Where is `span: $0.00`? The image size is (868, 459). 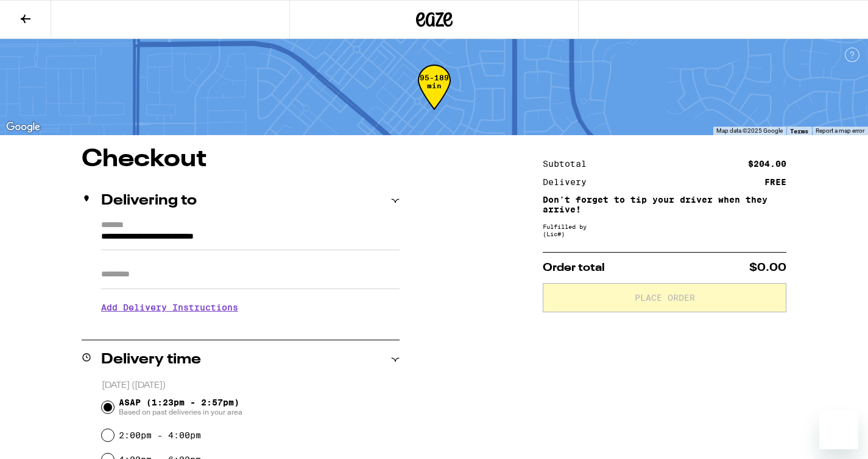 span: $0.00 is located at coordinates (767, 268).